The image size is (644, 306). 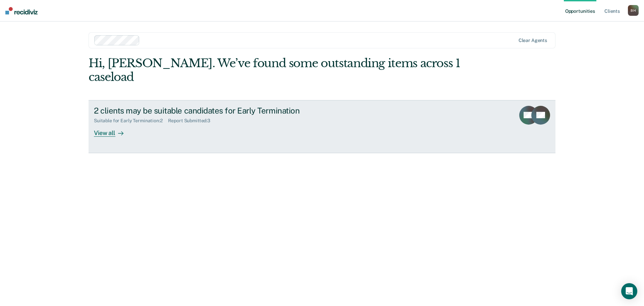 I want to click on a: 2 clients may be suitable candidates for Early TerminationSuitable for Early Termination:2Report ..., so click(x=322, y=126).